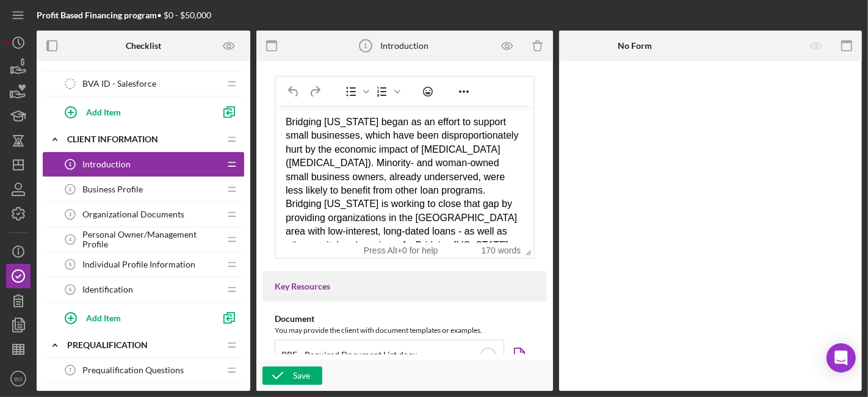 The image size is (868, 397). I want to click on span: Organizational Documents, so click(133, 215).